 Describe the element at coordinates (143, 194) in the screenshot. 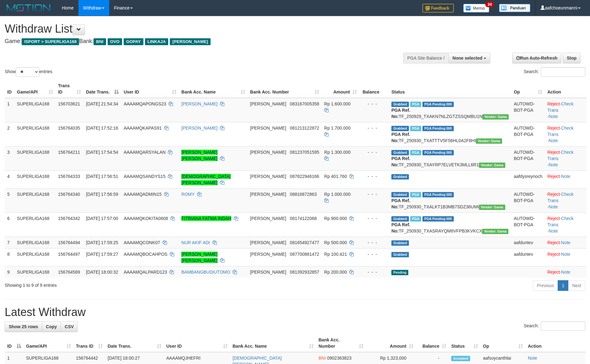

I see `span: AAAAMQADMIN15` at that location.